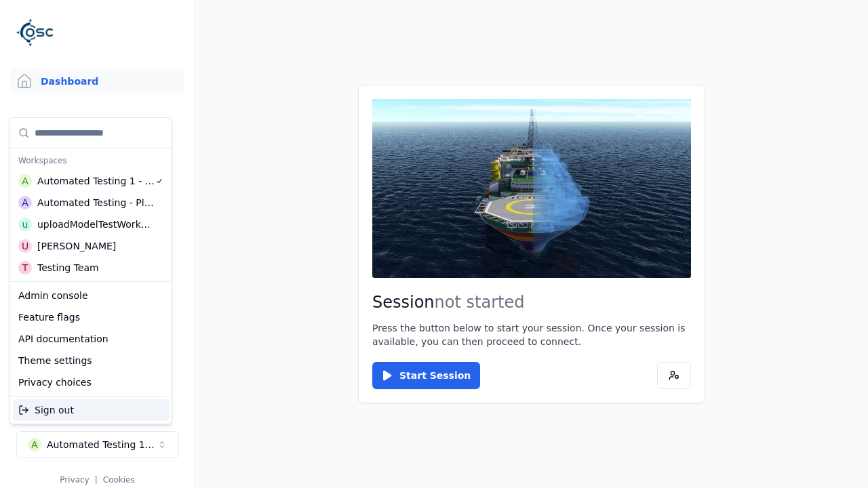  I want to click on div: U, so click(25, 247).